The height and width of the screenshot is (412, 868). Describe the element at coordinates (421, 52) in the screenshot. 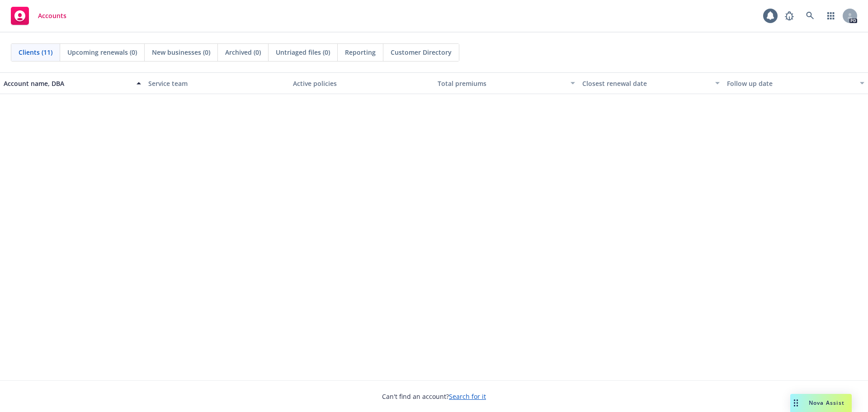

I see `span: Customer Directory` at that location.